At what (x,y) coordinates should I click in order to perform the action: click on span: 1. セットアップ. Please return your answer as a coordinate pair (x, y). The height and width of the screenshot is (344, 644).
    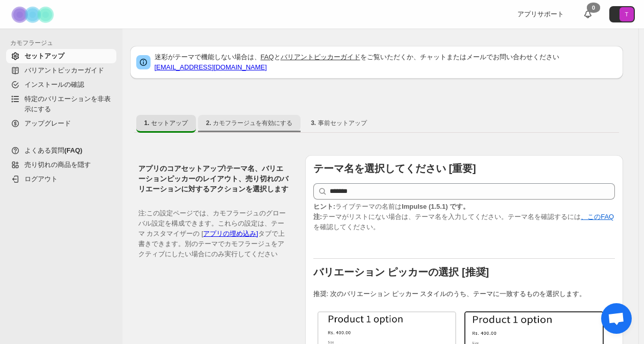
    Looking at the image, I should click on (166, 123).